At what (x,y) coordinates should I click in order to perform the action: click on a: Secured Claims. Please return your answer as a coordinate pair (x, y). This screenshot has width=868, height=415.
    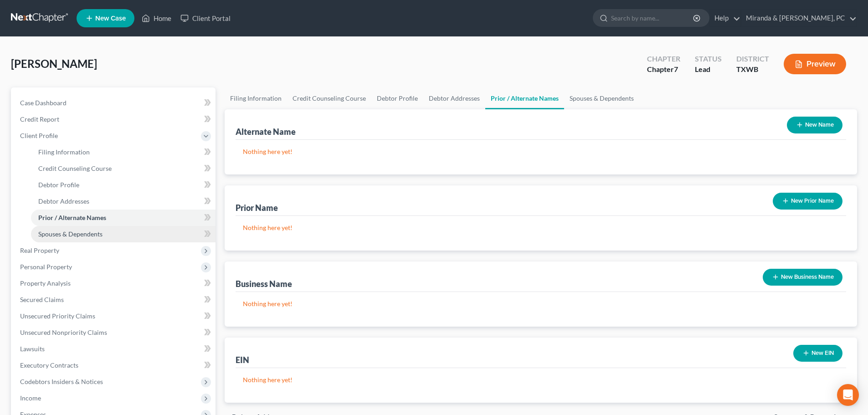
    Looking at the image, I should click on (114, 300).